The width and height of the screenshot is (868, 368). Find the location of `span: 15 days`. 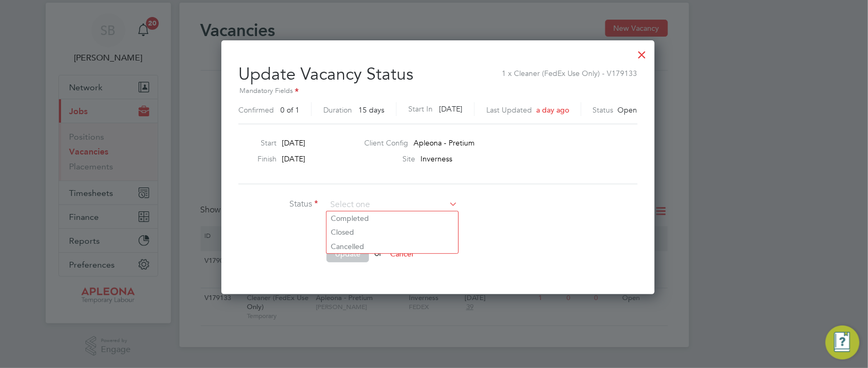

span: 15 days is located at coordinates (371, 110).